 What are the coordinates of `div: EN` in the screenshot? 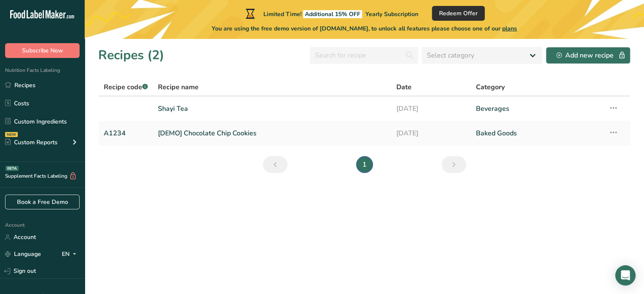 It's located at (71, 254).